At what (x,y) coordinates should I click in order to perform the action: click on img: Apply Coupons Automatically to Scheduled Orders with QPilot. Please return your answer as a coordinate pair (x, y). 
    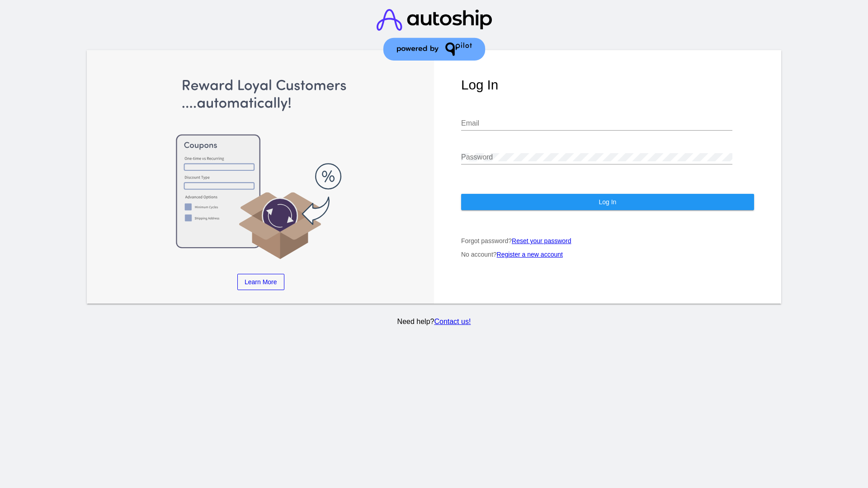
    Looking at the image, I should click on (261, 169).